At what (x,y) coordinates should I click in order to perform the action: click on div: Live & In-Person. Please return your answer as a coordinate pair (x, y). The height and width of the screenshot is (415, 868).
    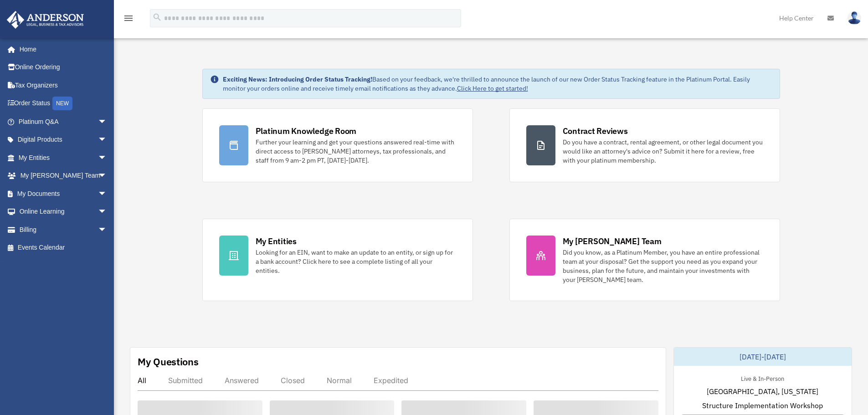
    Looking at the image, I should click on (762, 378).